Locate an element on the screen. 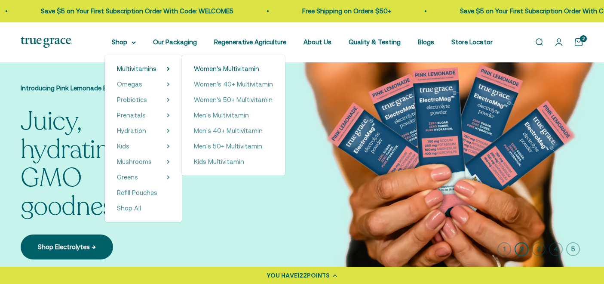  span: Kids is located at coordinates (123, 146).